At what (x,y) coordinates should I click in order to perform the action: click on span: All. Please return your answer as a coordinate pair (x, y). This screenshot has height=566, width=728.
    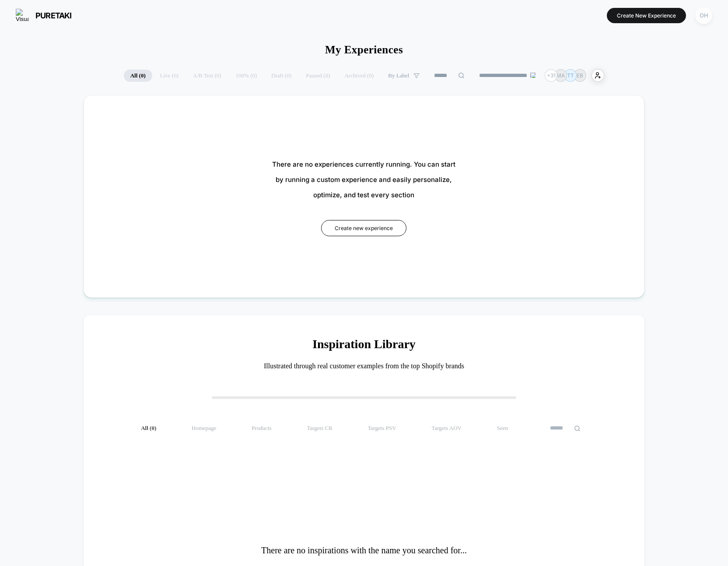
    Looking at the image, I should click on (148, 429).